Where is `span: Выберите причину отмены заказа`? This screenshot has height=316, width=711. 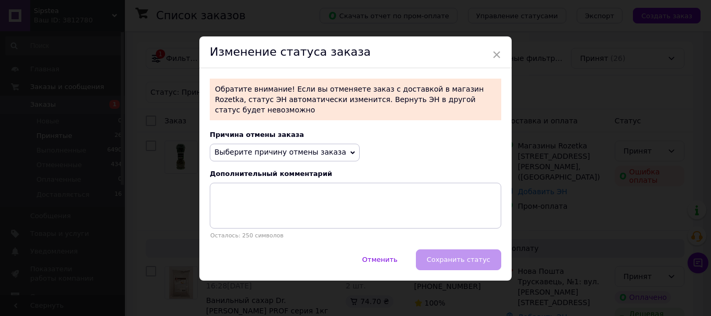
span: Выберите причину отмены заказа is located at coordinates (280, 152).